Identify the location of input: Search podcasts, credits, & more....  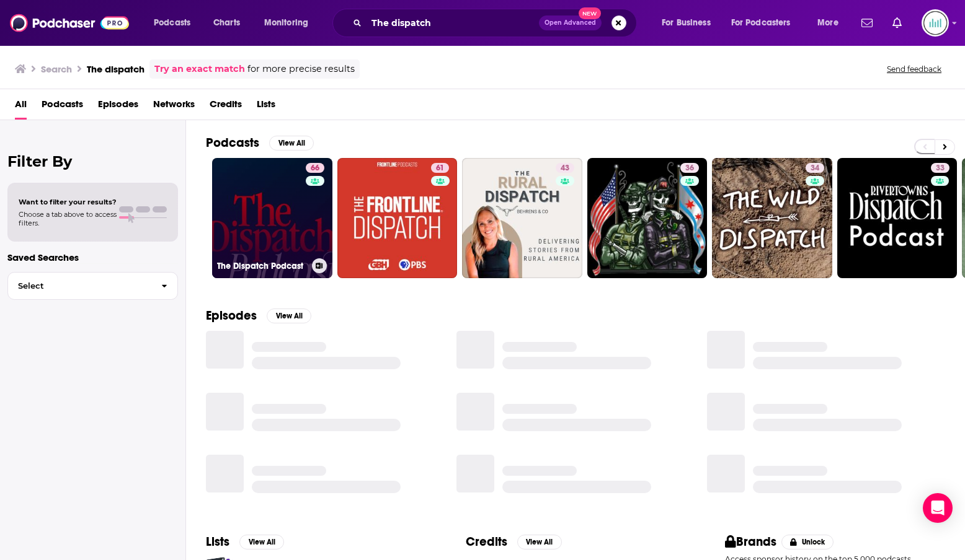
(453, 23).